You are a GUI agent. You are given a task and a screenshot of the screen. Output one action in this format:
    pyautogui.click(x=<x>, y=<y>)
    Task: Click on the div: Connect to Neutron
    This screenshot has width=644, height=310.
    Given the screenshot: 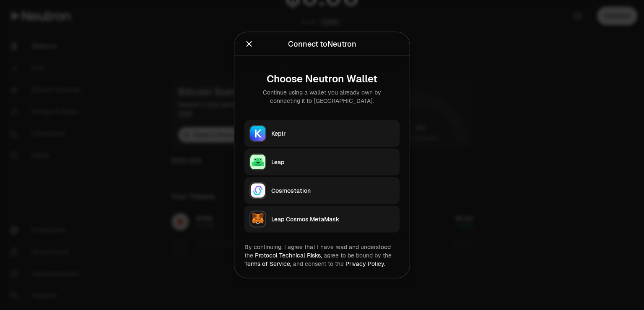 What is the action you would take?
    pyautogui.click(x=322, y=44)
    